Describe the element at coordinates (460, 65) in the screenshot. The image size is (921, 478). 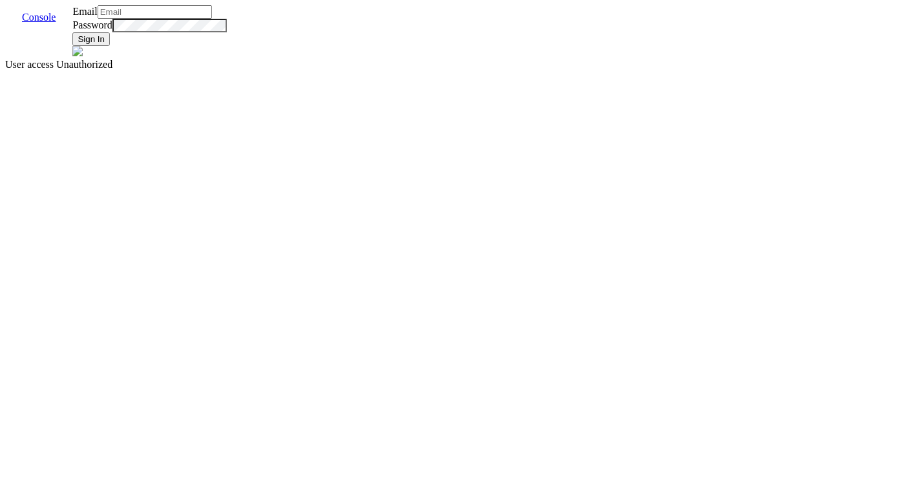
I see `div: User access Unauthorized` at that location.